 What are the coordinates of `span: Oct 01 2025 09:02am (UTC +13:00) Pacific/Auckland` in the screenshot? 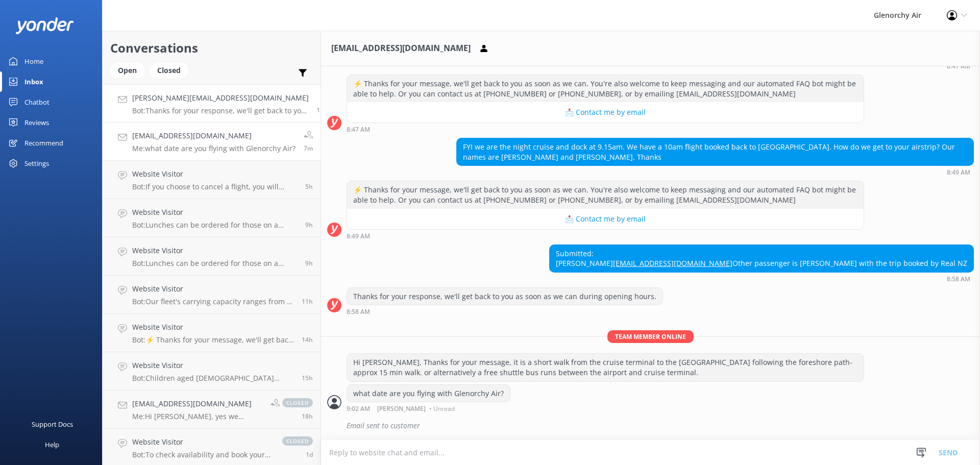 It's located at (309, 148).